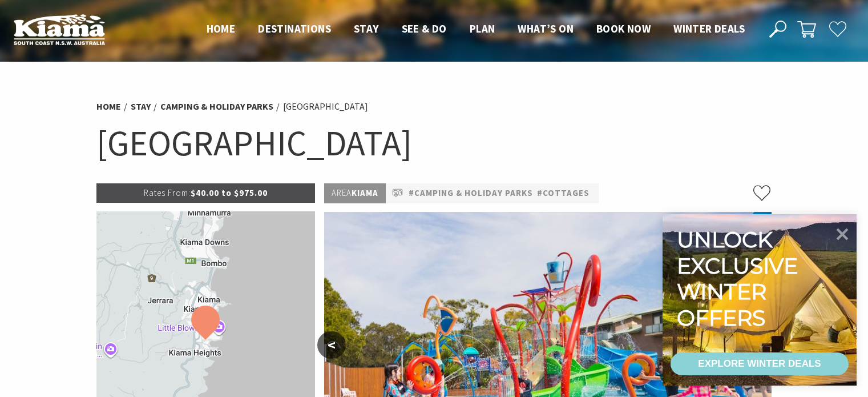 Image resolution: width=868 pixels, height=397 pixels. I want to click on a: #Cottages, so click(563, 193).